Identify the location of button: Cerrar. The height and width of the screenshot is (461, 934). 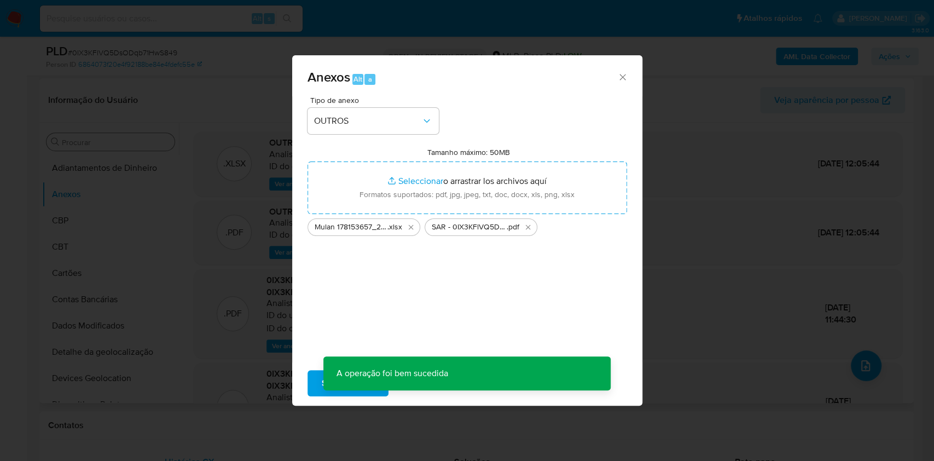
(622, 77).